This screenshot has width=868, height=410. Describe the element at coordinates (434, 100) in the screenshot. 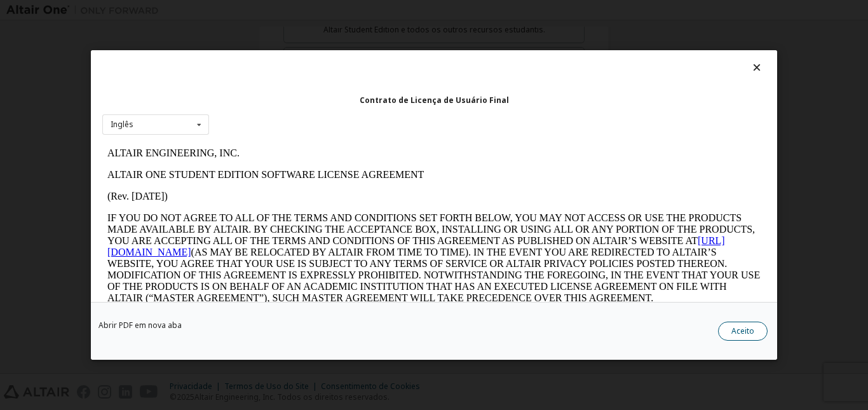

I see `font: Contrato de Licença de Usuário Final` at that location.